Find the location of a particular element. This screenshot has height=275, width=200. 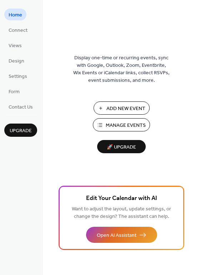

span: Manage Events is located at coordinates (126, 125).